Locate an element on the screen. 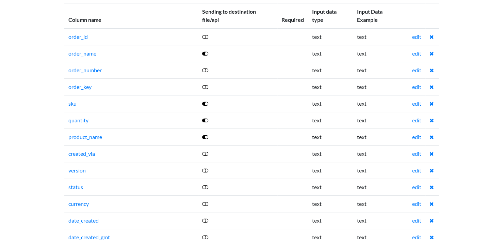 The height and width of the screenshot is (242, 503). a: order_name is located at coordinates (82, 53).